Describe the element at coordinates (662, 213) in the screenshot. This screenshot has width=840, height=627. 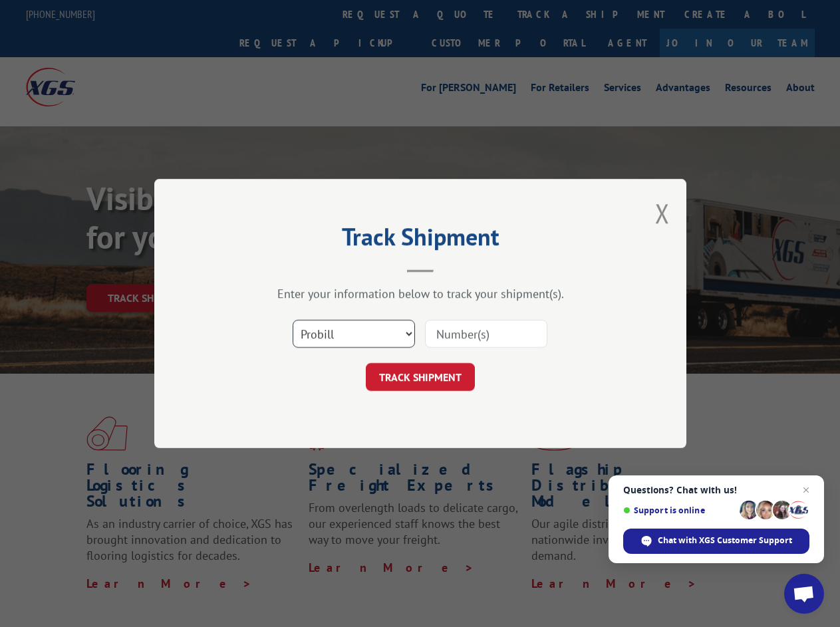
I see `button: Close modal` at that location.